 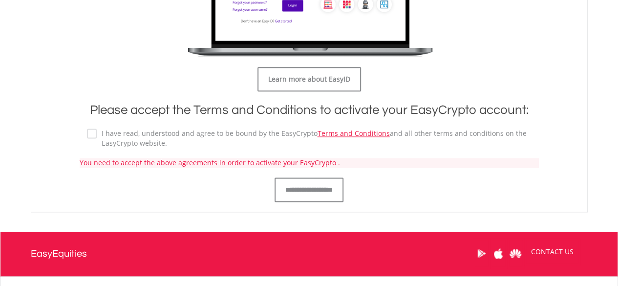 What do you see at coordinates (59, 254) in the screenshot?
I see `a: EasyEquities` at bounding box center [59, 254].